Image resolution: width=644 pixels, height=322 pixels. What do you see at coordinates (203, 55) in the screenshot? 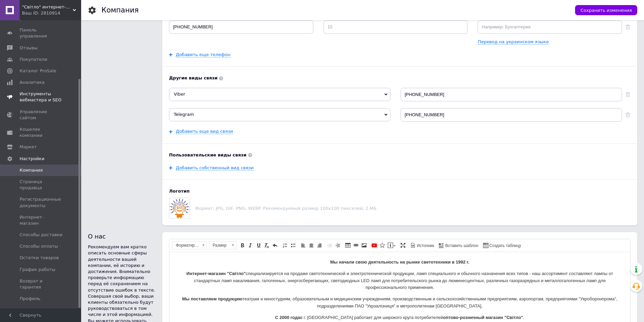
I see `a: Добавить еще телефон` at bounding box center [203, 55].